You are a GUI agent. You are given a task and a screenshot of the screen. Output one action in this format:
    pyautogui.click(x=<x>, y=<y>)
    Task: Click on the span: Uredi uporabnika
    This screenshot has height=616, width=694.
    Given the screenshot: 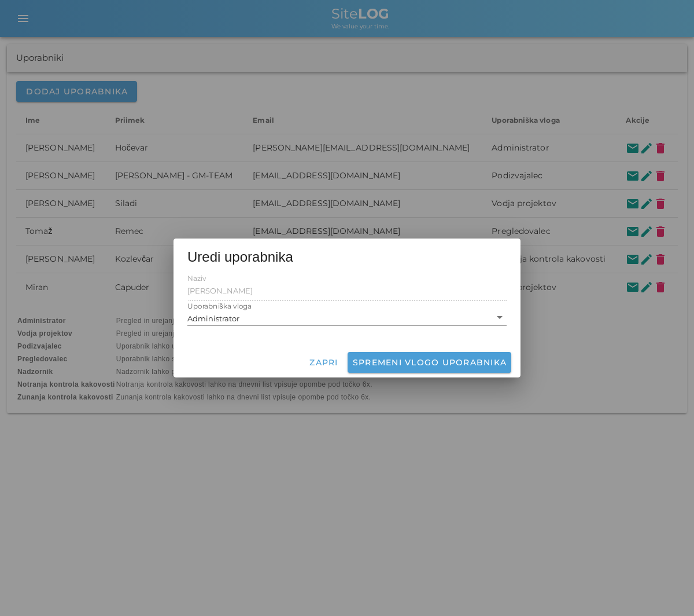 What is the action you would take?
    pyautogui.click(x=240, y=257)
    